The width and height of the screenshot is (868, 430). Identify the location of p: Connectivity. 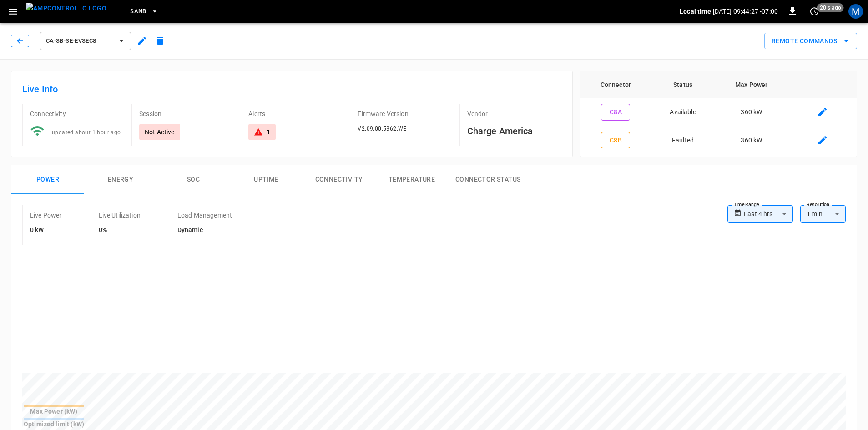
(77, 114).